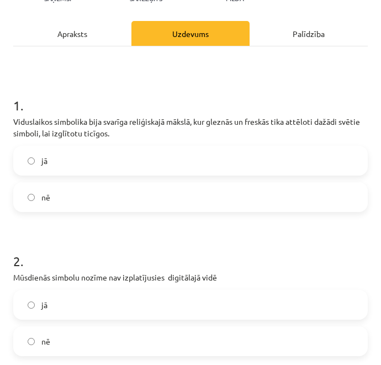  I want to click on p: Mūsdienās simbolu nozīme nav izplatījusies digitālajā vidē, so click(191, 277).